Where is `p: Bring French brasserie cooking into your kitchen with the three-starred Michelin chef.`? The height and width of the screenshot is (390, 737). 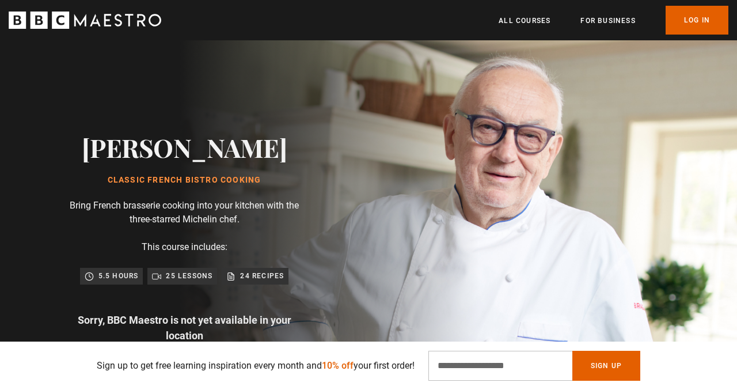
p: Bring French brasserie cooking into your kitchen with the three-starred Michelin chef. is located at coordinates (184, 212).